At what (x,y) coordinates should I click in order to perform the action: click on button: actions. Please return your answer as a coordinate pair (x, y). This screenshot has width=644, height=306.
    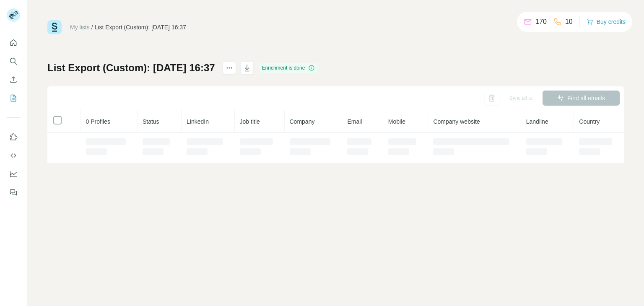
    Looking at the image, I should click on (229, 68).